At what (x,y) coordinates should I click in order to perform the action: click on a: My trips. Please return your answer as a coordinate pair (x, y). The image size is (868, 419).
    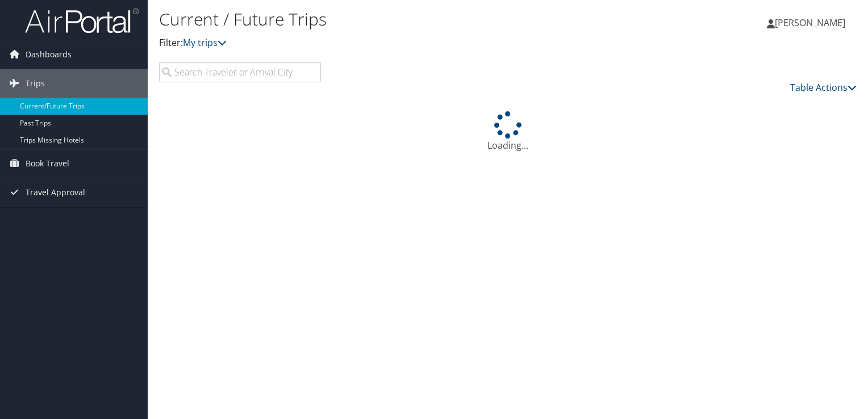
    Looking at the image, I should click on (204, 42).